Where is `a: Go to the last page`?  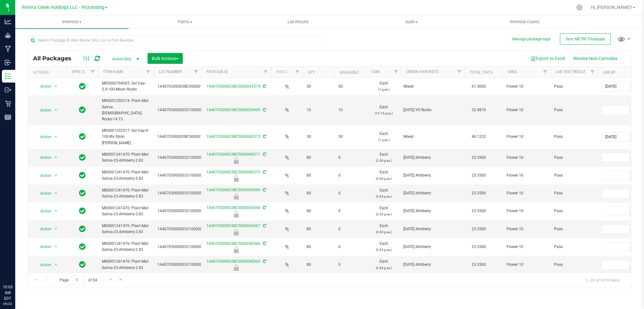 a: Go to the last page is located at coordinates (121, 280).